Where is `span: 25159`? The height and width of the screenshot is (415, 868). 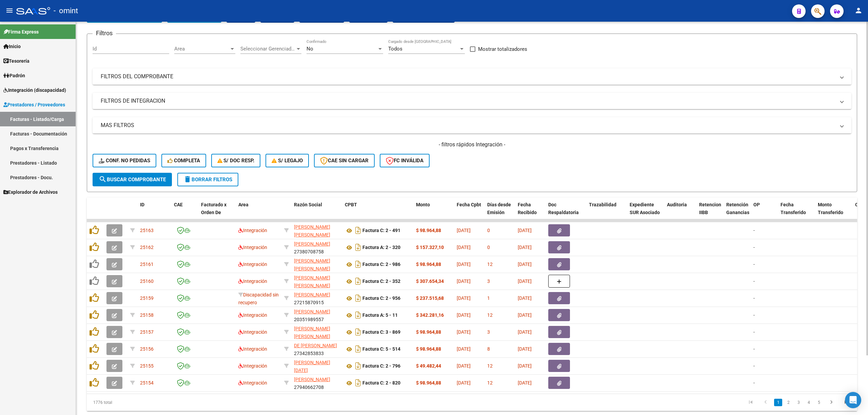 span: 25159 is located at coordinates (147, 298).